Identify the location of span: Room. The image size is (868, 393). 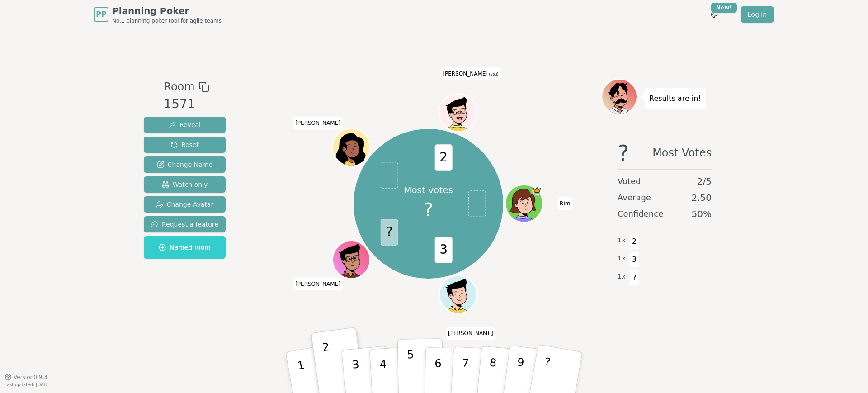
(179, 87).